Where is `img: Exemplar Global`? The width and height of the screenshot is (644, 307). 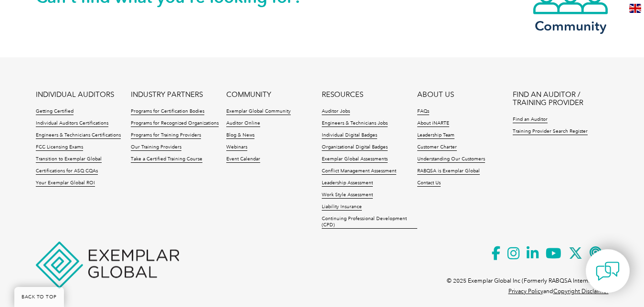 img: Exemplar Global is located at coordinates (107, 265).